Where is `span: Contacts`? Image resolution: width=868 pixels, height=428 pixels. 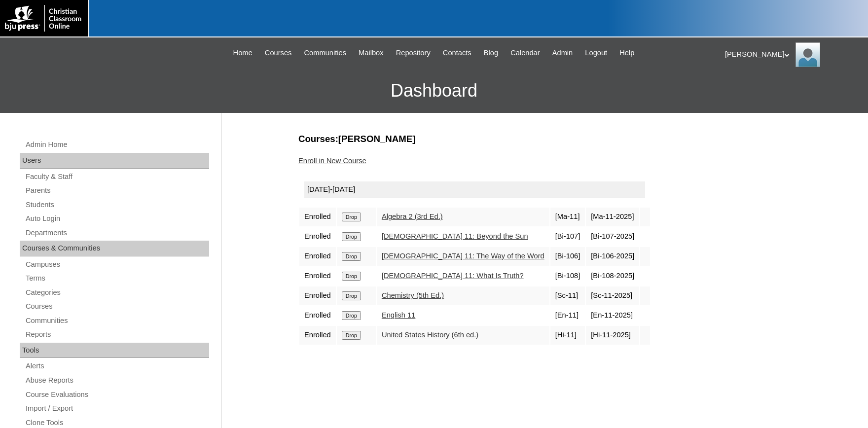 span: Contacts is located at coordinates (457, 52).